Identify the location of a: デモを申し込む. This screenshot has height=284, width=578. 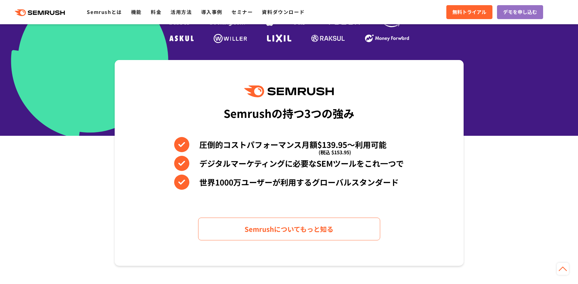
(520, 12).